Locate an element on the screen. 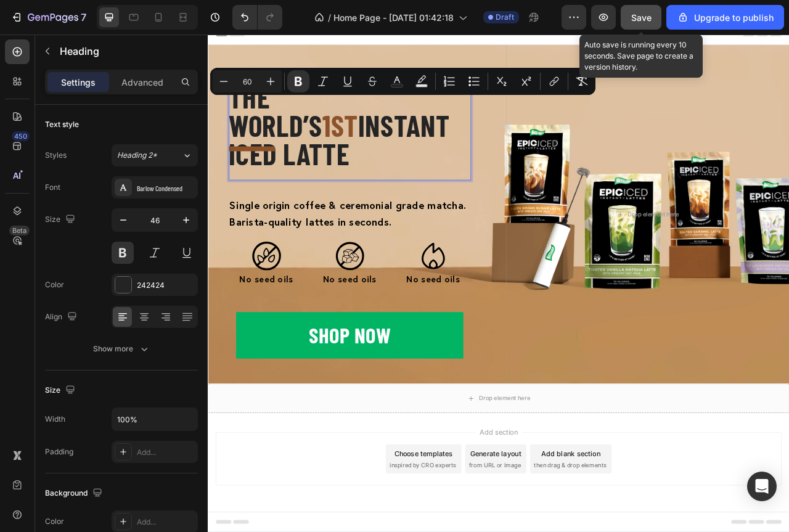  div: Width is located at coordinates (55, 419).